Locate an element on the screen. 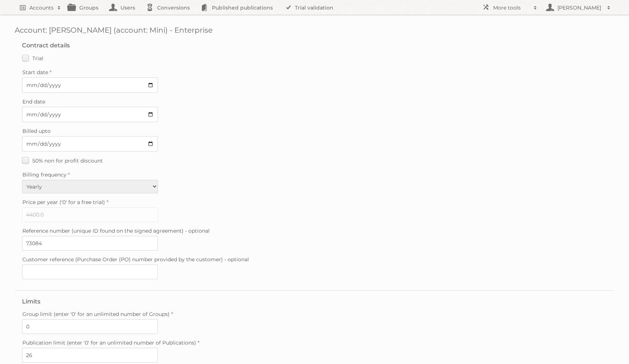 The width and height of the screenshot is (629, 364). span: Customer reference (Purchase Order (PO) number provided by the customer) - optional is located at coordinates (135, 260).